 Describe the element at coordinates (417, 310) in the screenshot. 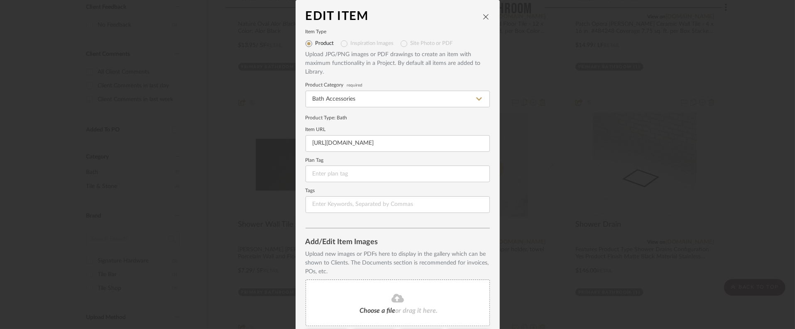

I see `span: or drag it here.` at that location.